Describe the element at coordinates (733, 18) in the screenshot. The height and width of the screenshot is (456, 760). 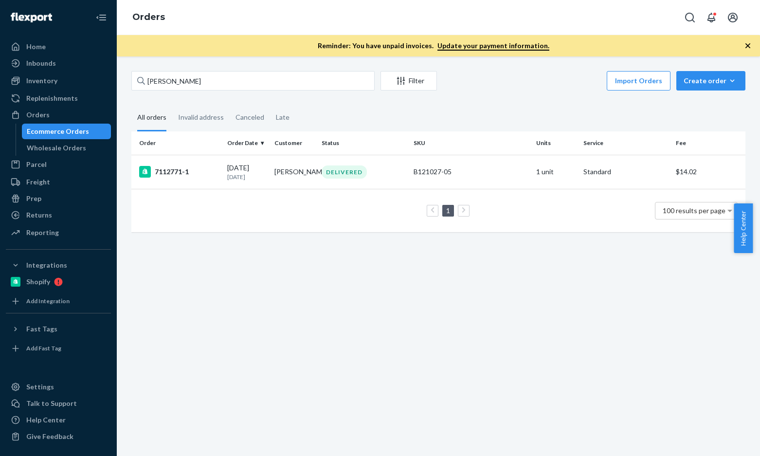
I see `button: Open account menu` at that location.